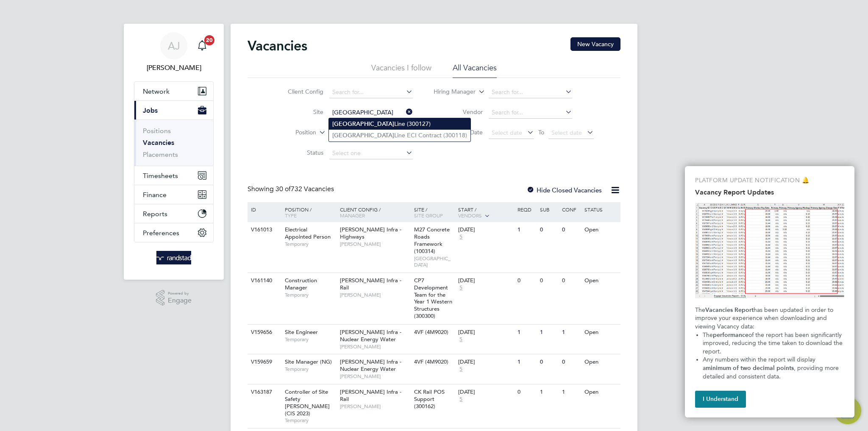 The width and height of the screenshot is (868, 431). Describe the element at coordinates (292, 189) in the screenshot. I see `div: Showing` at that location.